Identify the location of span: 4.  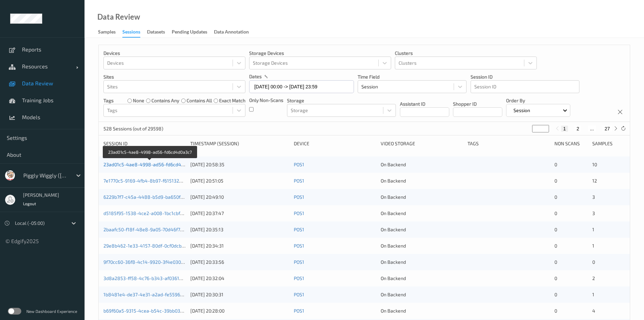
(594, 310).